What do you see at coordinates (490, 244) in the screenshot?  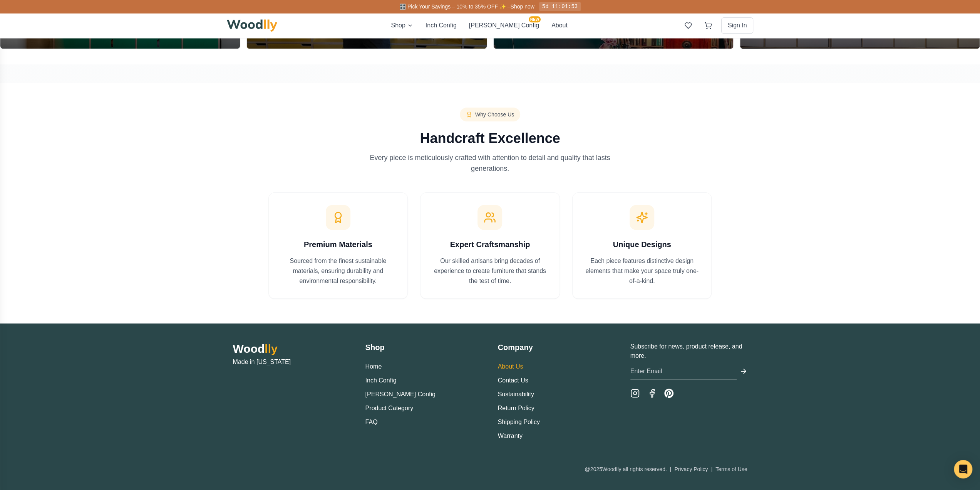 I see `h3: Expert Craftsmanship` at bounding box center [490, 244].